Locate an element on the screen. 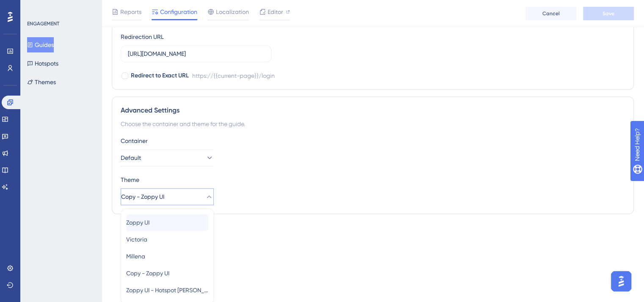  span: Save is located at coordinates (609, 14).